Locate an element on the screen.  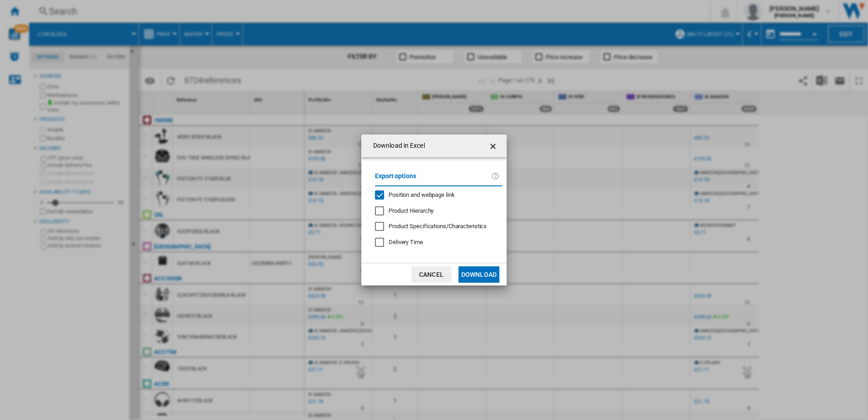
span: Product Hierarchy is located at coordinates (411, 210).